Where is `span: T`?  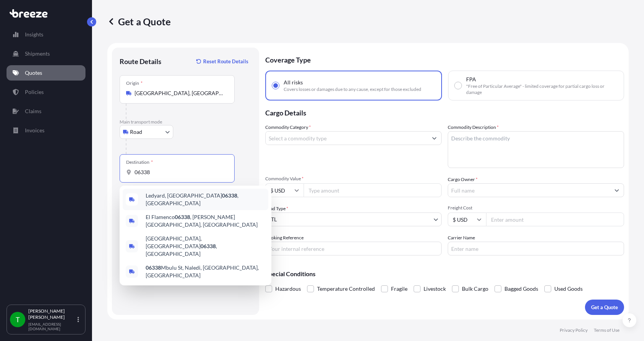 span: T is located at coordinates (18, 319).